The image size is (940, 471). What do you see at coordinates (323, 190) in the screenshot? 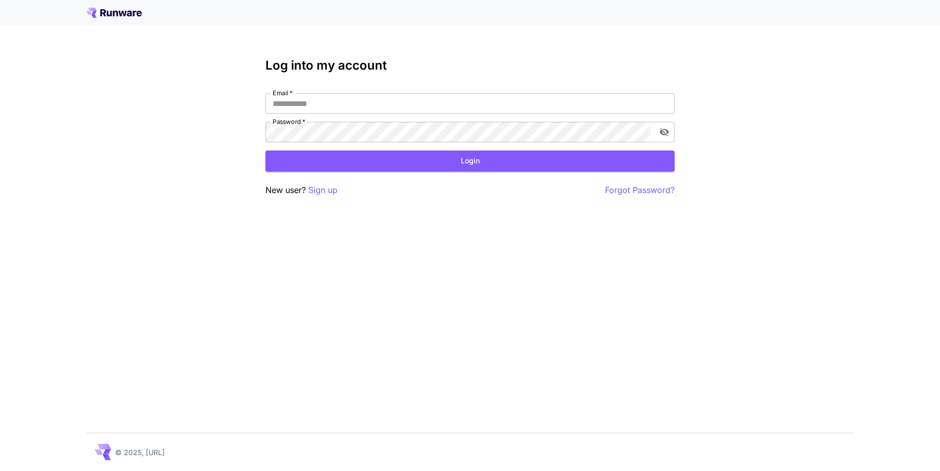
I see `p: Sign up` at bounding box center [323, 190].